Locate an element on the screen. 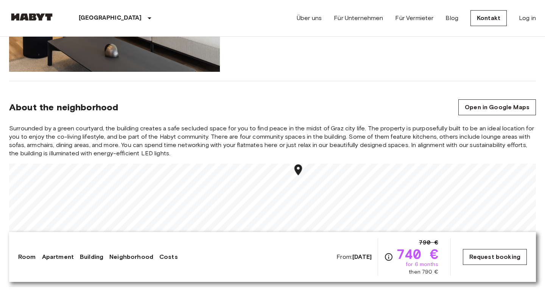 This screenshot has height=294, width=545. span: Surrounded by a green courtyard, the building creates a safe secluded space for you to find peace... is located at coordinates (272, 141).